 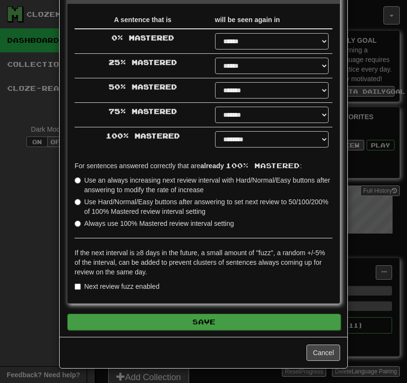 I want to click on input: Use Hard/Normal/Easy buttons after answering to set next review to 50/100/200% of 100% Mastered r..., so click(x=77, y=202).